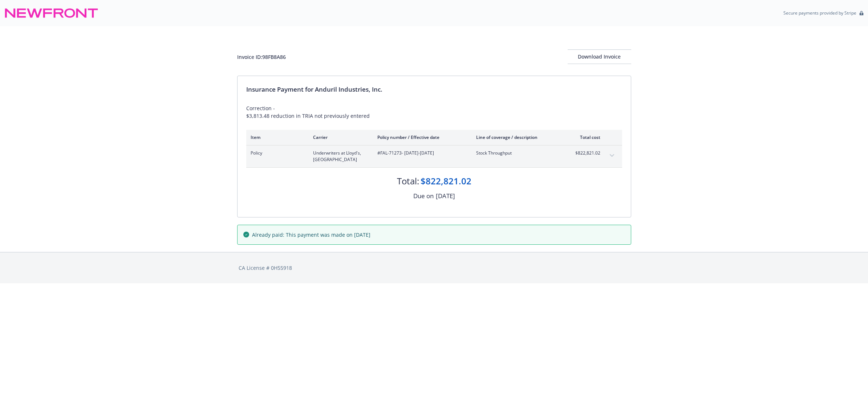 The width and height of the screenshot is (868, 420). What do you see at coordinates (612, 155) in the screenshot?
I see `button: expand content` at bounding box center [612, 155].